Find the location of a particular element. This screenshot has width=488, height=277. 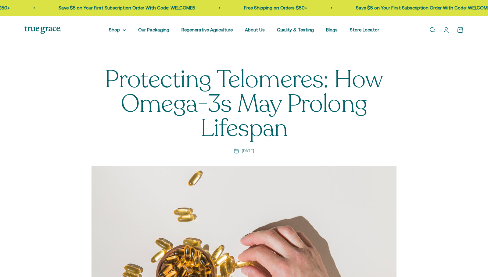

a: Regenerative Agriculture is located at coordinates (207, 30).